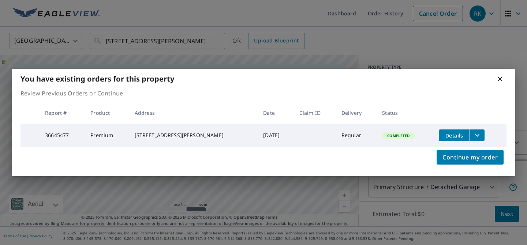 The height and width of the screenshot is (245, 527). What do you see at coordinates (398, 136) in the screenshot?
I see `span: Completed` at bounding box center [398, 136].